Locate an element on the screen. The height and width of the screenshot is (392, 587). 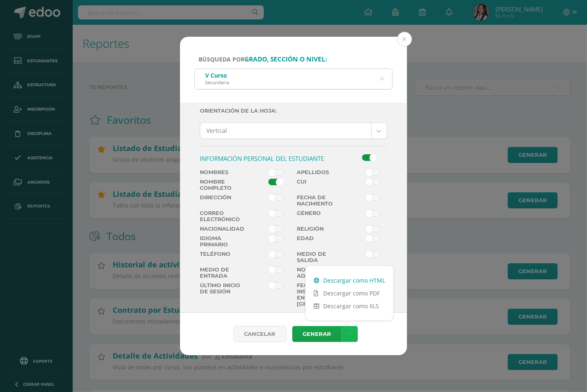
label: Último inicio de sesión is located at coordinates (221, 294).